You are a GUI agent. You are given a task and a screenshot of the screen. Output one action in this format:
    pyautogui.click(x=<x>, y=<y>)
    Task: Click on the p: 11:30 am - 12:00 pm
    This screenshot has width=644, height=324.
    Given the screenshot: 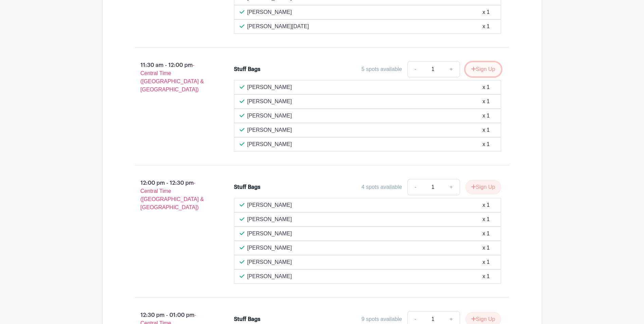 What is the action you would take?
    pyautogui.click(x=174, y=77)
    